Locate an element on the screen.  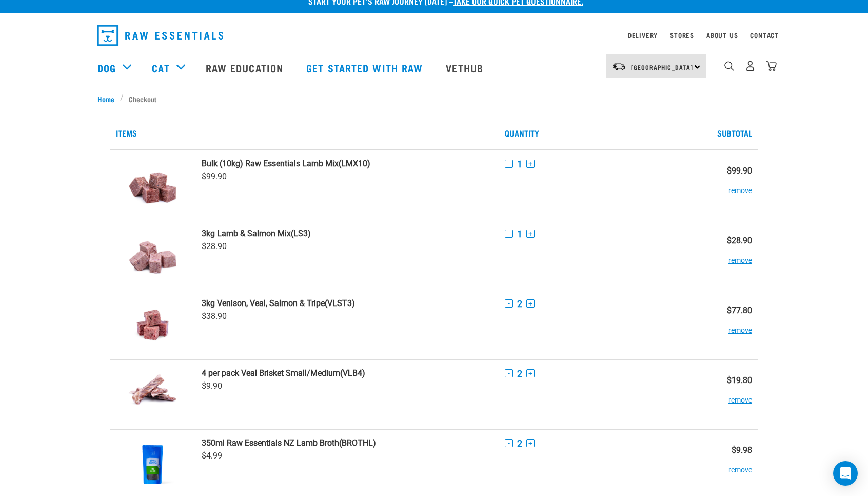
td: $99.90 is located at coordinates (726, 185).